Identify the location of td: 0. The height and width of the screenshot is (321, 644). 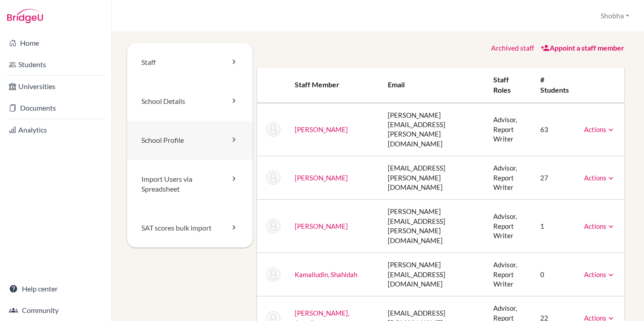
(554, 275).